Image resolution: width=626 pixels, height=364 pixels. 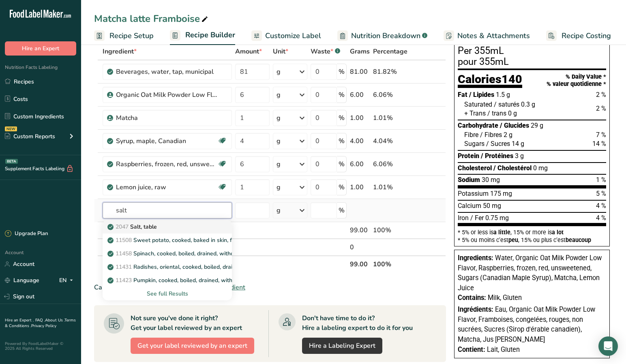 What do you see at coordinates (390, 141) in the screenshot?
I see `div: 4.04%` at bounding box center [390, 141].